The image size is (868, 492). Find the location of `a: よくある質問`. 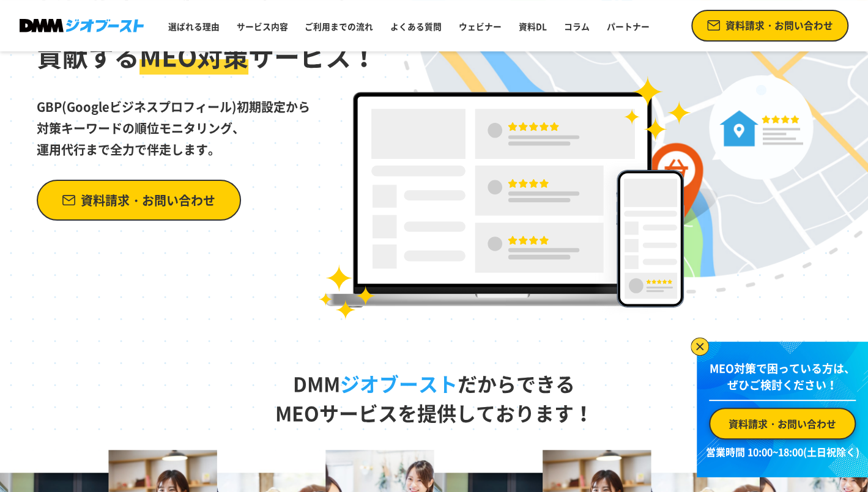

a: よくある質問 is located at coordinates (416, 26).